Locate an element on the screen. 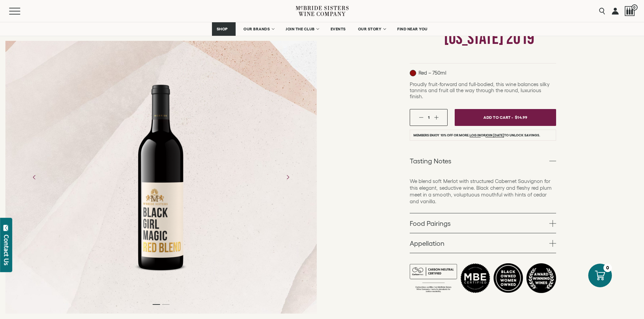  span: 1 is located at coordinates (429, 117).